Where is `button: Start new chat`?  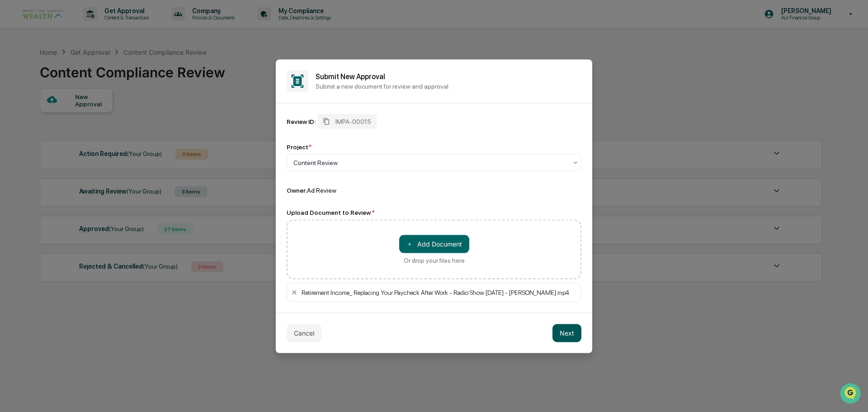 button: Start new chat is located at coordinates (159, 77).